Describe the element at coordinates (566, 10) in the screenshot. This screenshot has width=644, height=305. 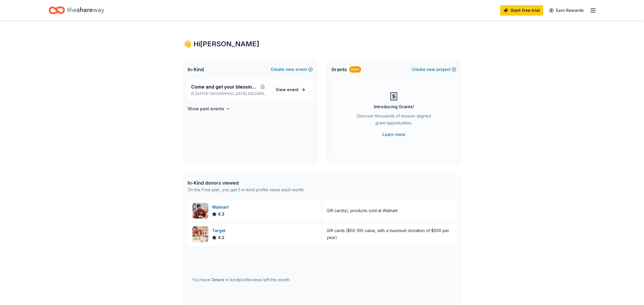
I see `a: Earn Rewards` at that location.